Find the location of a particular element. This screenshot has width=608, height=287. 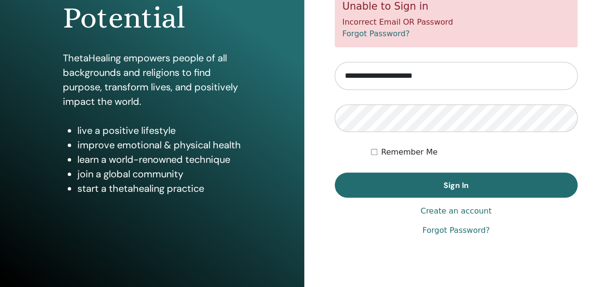

p: ThetaHealing empowers people of all backgrounds and religions to find purpose, transform lives, a... is located at coordinates (152, 80).